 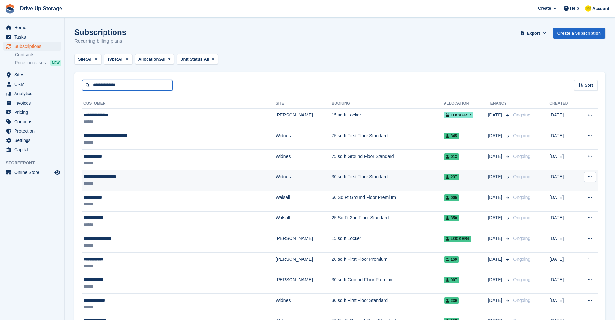 I want to click on td: 20 sq ft First Floor Premium, so click(x=387, y=263).